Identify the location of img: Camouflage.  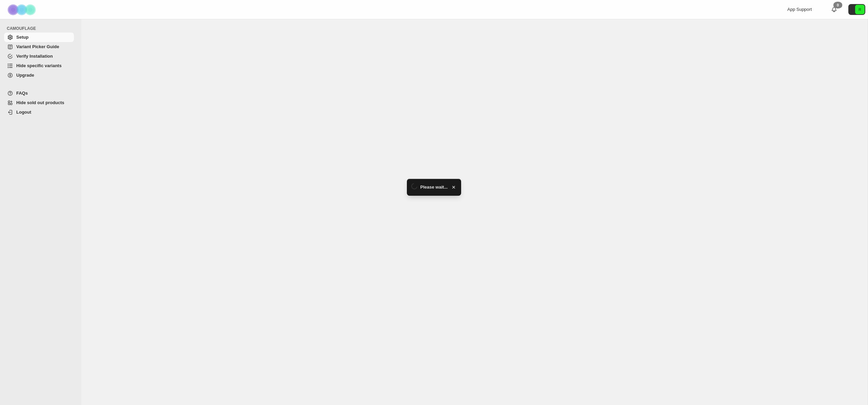
(23, 10).